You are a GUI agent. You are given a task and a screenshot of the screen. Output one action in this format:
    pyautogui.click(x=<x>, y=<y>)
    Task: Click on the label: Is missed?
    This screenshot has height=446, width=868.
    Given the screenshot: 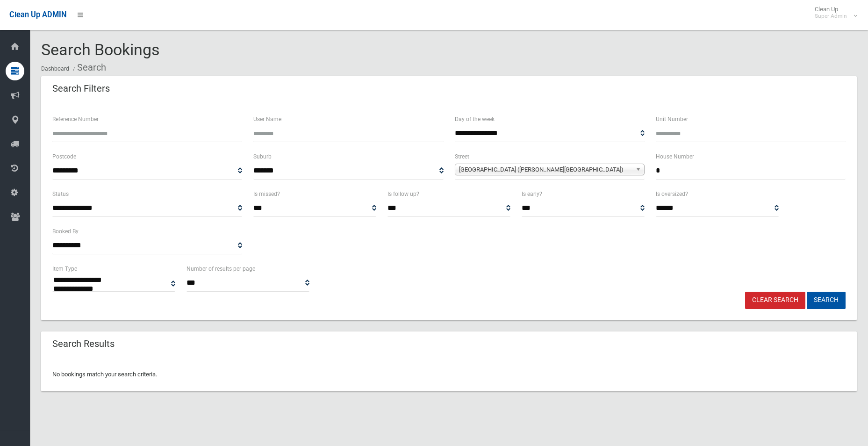 What is the action you would take?
    pyautogui.click(x=267, y=194)
    